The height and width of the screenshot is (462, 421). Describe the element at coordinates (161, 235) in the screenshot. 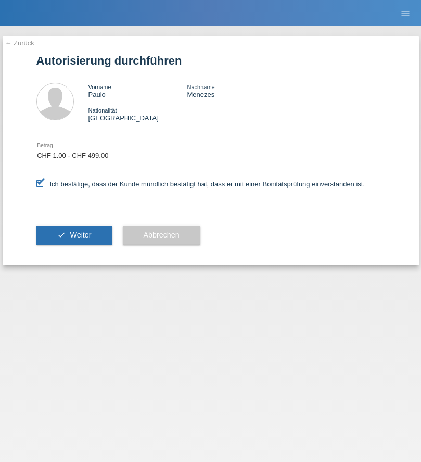

I see `span: Abbrechen` at that location.